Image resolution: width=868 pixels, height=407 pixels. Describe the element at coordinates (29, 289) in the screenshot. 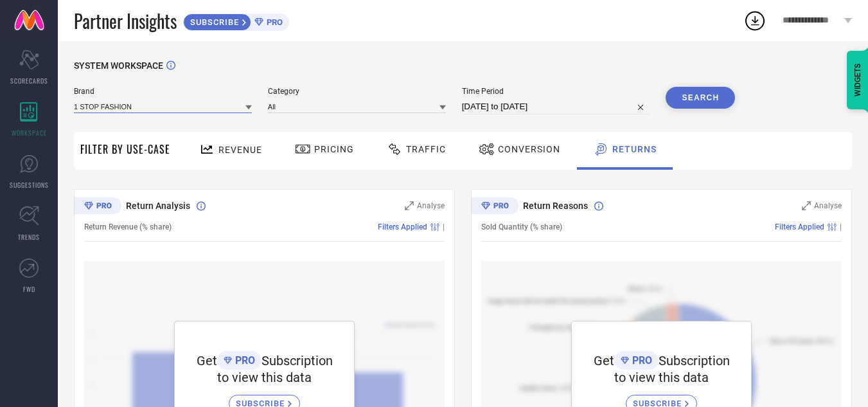

I see `span: FWD` at that location.